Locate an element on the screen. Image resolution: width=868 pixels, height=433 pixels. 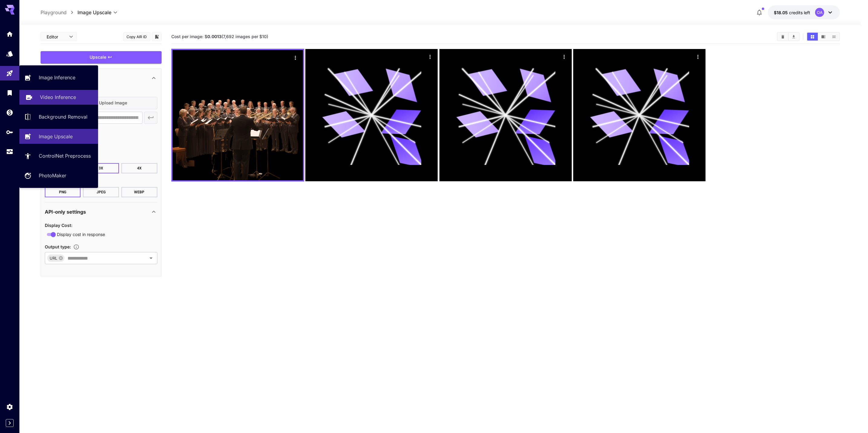
p: API-only settings is located at coordinates (66, 212).